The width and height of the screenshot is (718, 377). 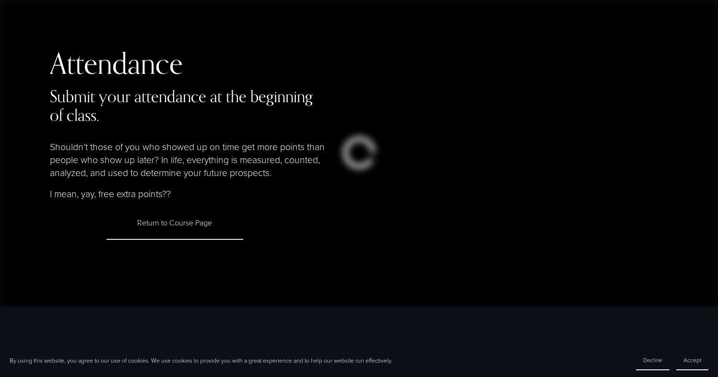 I want to click on p: By using this website, you agree to our use of cookies. We use cookies to provide you with a grea..., so click(x=201, y=360).